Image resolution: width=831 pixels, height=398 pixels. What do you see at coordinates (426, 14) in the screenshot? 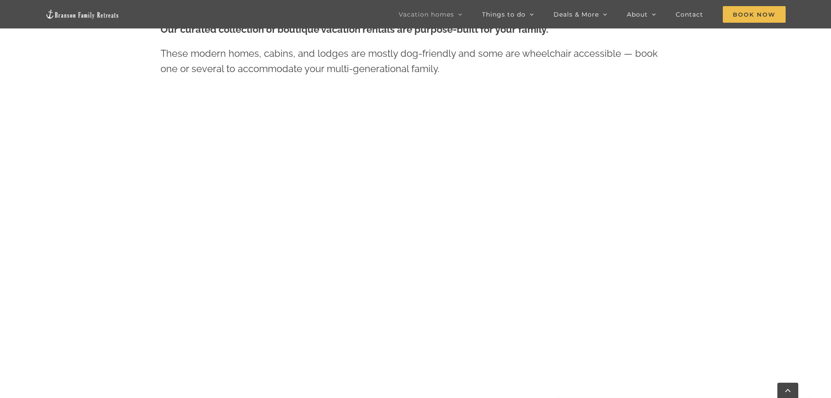
I see `span: Vacation homes` at bounding box center [426, 14].